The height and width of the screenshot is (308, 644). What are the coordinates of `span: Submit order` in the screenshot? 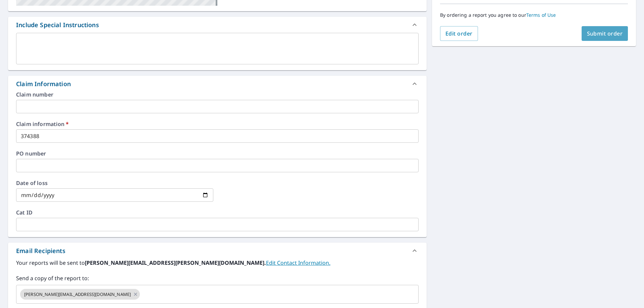 It's located at (605, 33).